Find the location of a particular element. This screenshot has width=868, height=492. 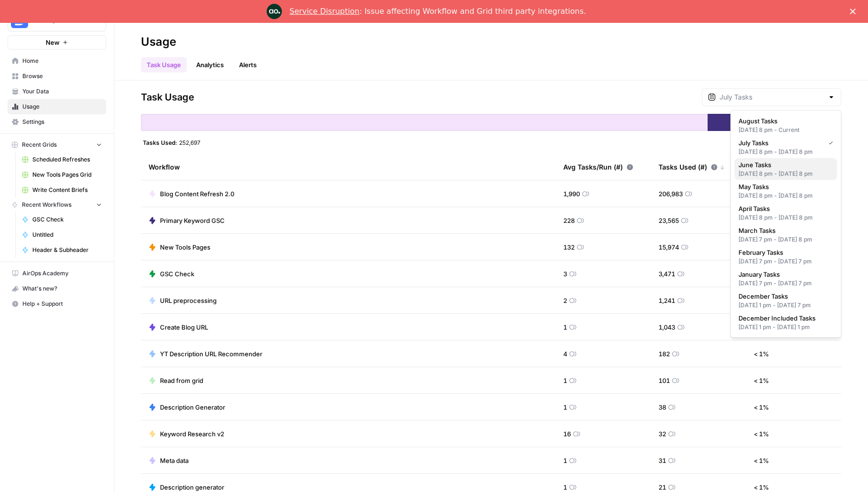

button: What's new? is located at coordinates (57, 289).